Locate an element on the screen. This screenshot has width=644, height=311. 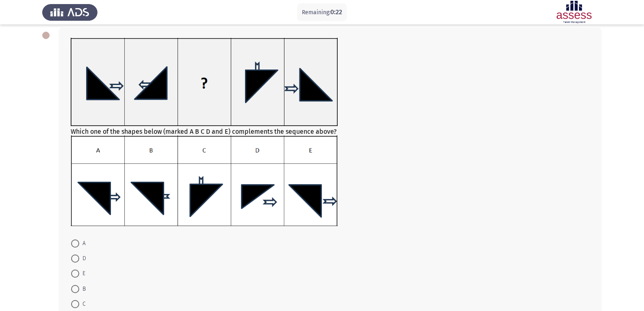
span: E is located at coordinates (82, 274).